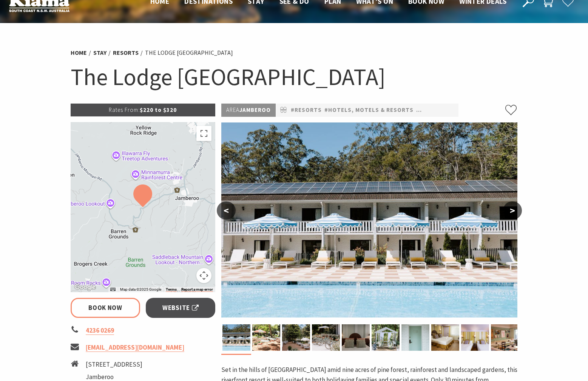  Describe the element at coordinates (85, 287) in the screenshot. I see `img: Google` at that location.